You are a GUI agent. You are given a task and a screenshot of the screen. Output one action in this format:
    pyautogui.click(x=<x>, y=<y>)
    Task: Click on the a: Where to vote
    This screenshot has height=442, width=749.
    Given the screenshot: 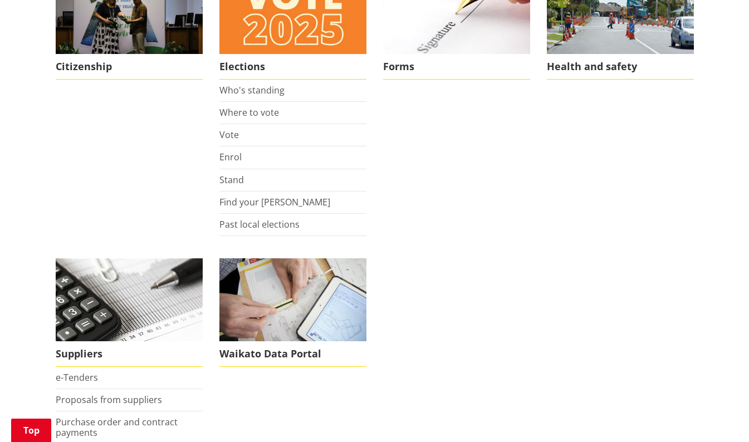 What is the action you would take?
    pyautogui.click(x=249, y=113)
    